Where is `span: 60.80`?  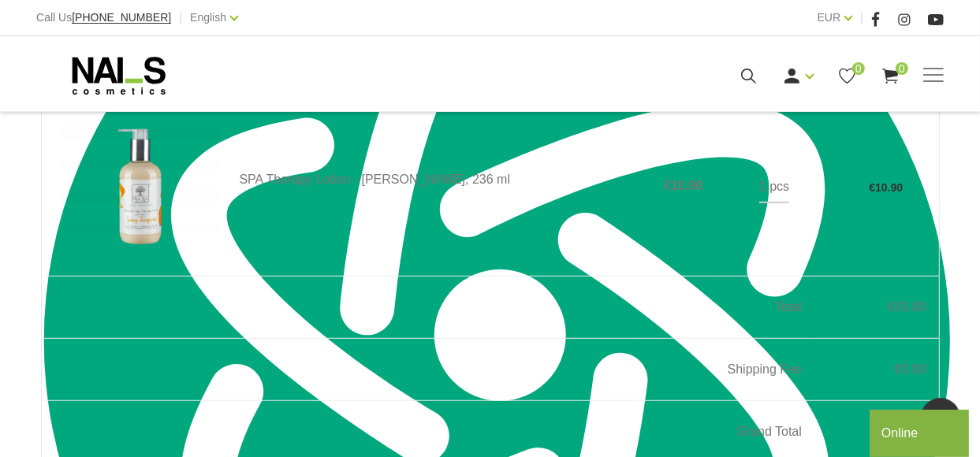 span: 60.80 is located at coordinates (909, 307).